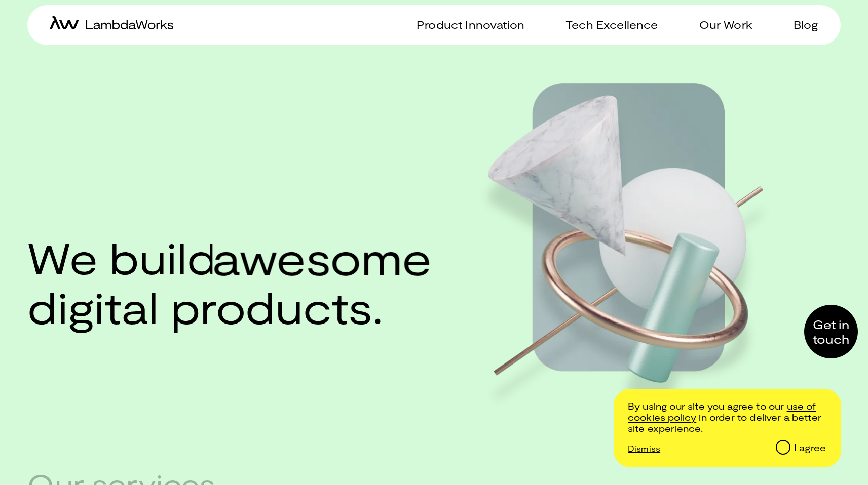  What do you see at coordinates (464, 24) in the screenshot?
I see `a: Product Innovation` at bounding box center [464, 24].